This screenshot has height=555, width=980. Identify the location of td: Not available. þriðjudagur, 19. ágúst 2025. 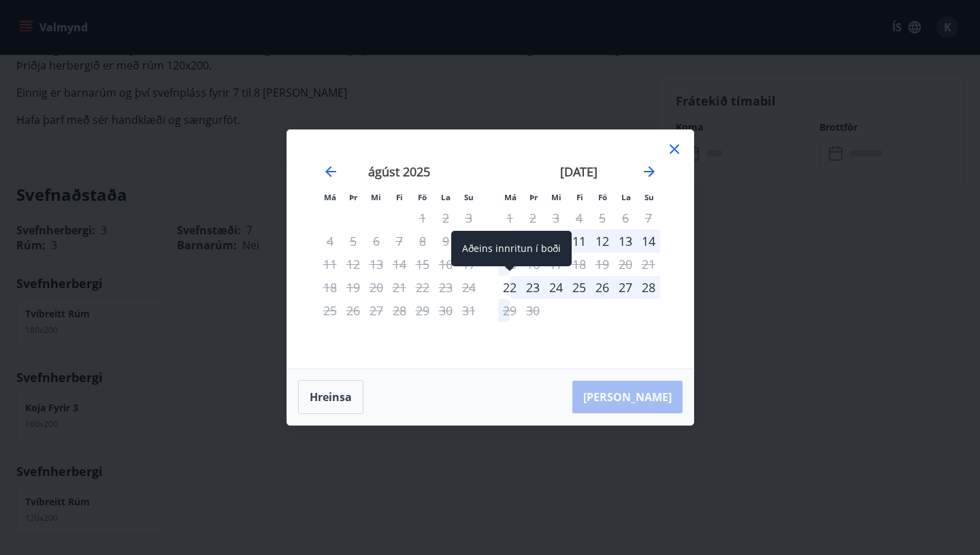
(353, 288).